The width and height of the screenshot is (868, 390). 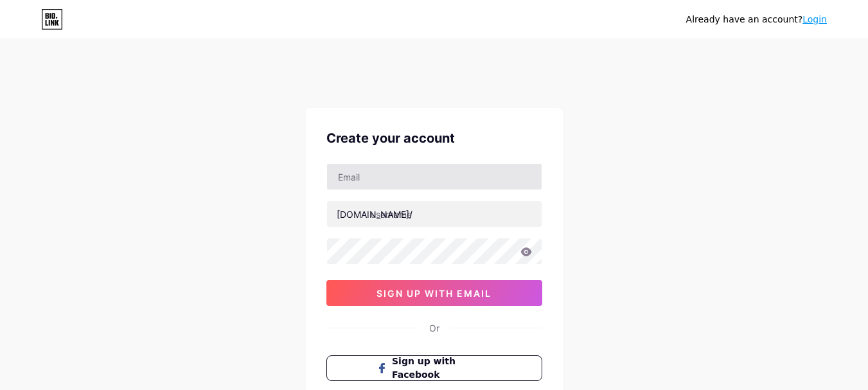 I want to click on input: Email, so click(x=434, y=177).